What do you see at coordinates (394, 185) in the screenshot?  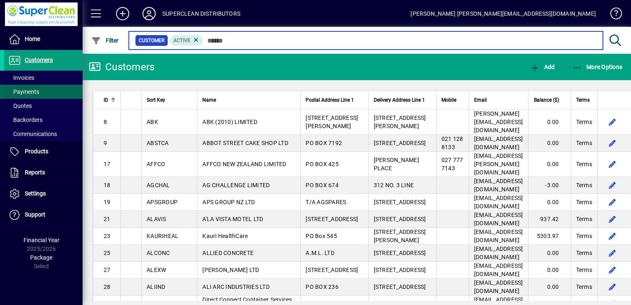 I see `span: 312 NO. 3 LINE` at bounding box center [394, 185].